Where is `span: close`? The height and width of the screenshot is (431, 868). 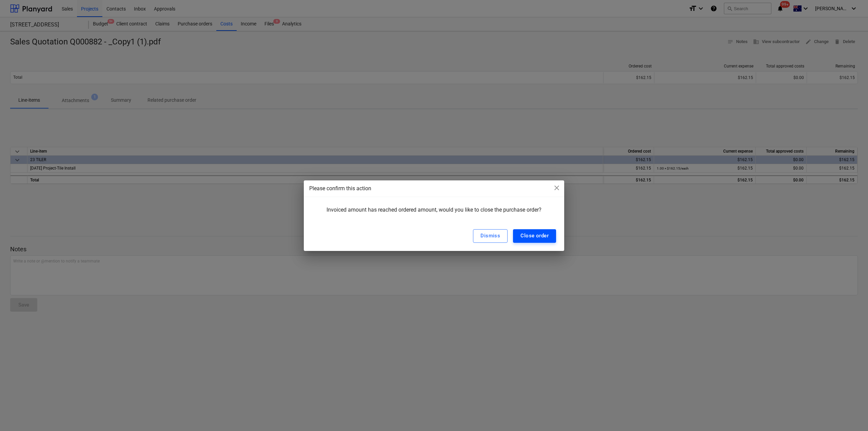
span: close is located at coordinates (556, 188).